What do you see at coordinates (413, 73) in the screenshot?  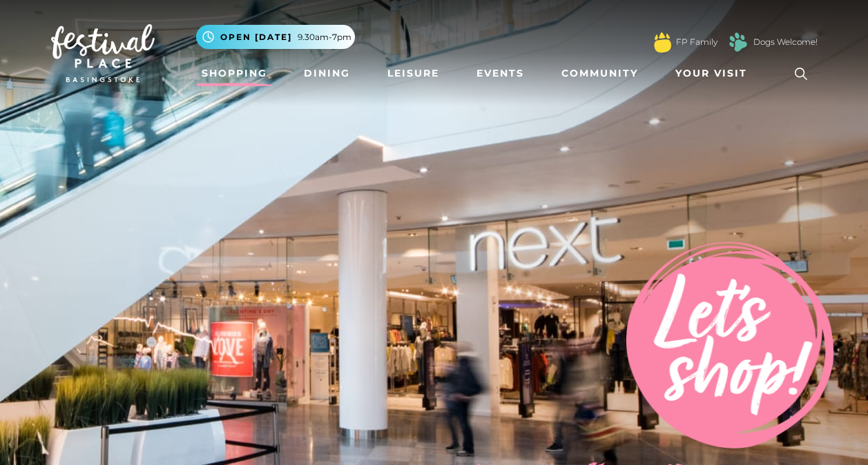 I see `a: Leisure` at bounding box center [413, 73].